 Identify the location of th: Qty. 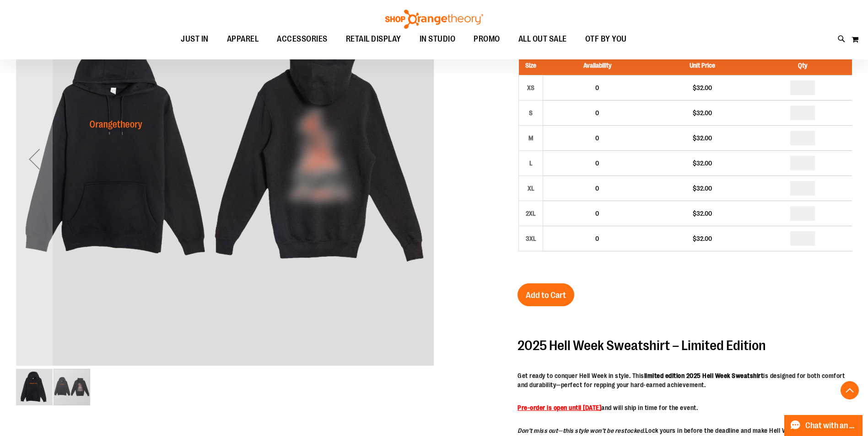
(802, 65).